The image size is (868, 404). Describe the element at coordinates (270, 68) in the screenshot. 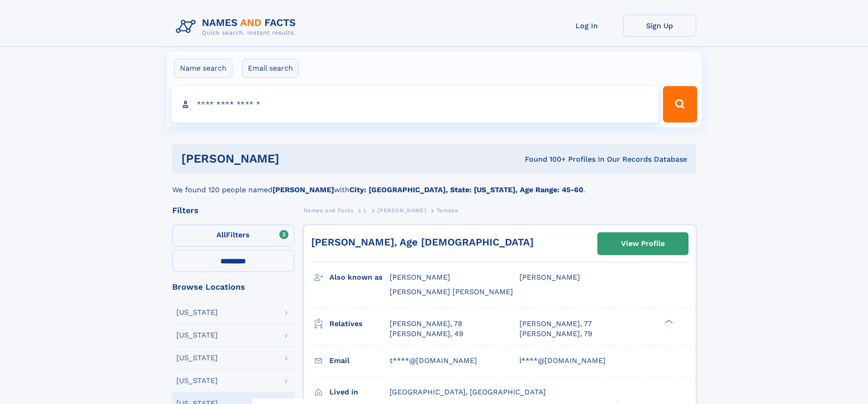

I see `label: Email search` at that location.